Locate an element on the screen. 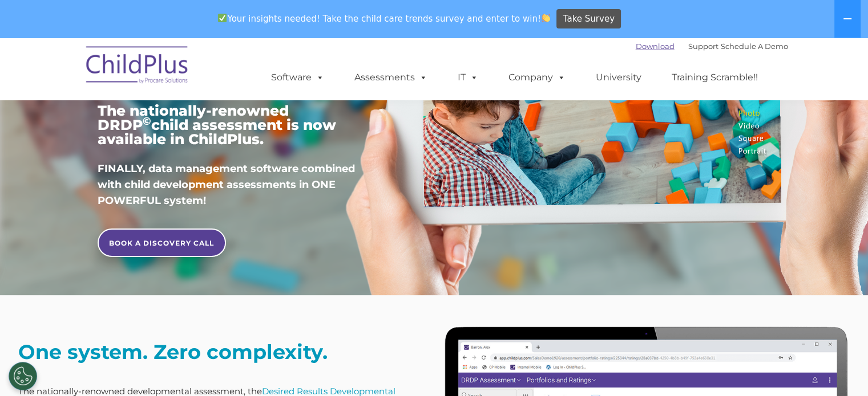 The width and height of the screenshot is (868, 396). span: The nationally-renowned DRDP child assessment is now available in ChildPlus. is located at coordinates (217, 125).